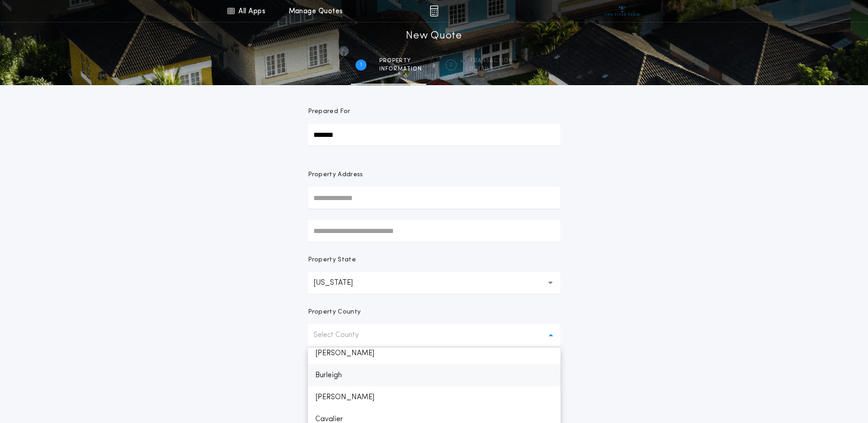 The width and height of the screenshot is (868, 423). Describe the element at coordinates (329, 112) in the screenshot. I see `p: Prepared For` at that location.